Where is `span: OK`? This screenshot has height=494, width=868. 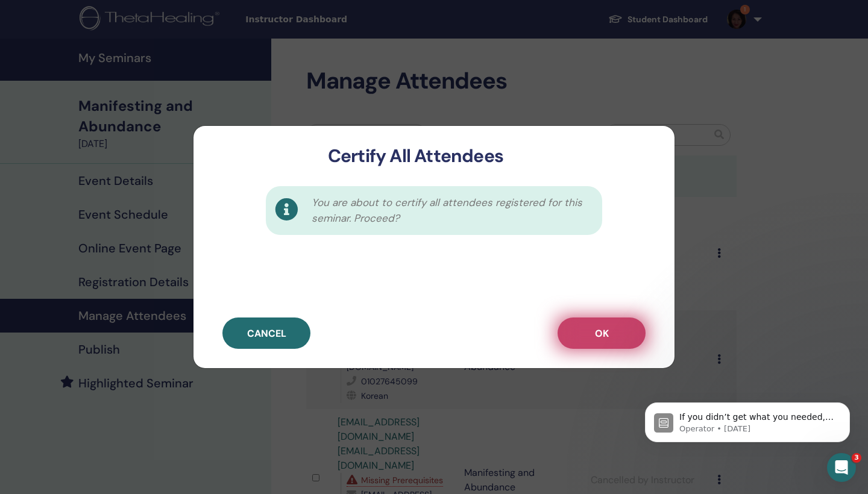 span: OK is located at coordinates (601, 333).